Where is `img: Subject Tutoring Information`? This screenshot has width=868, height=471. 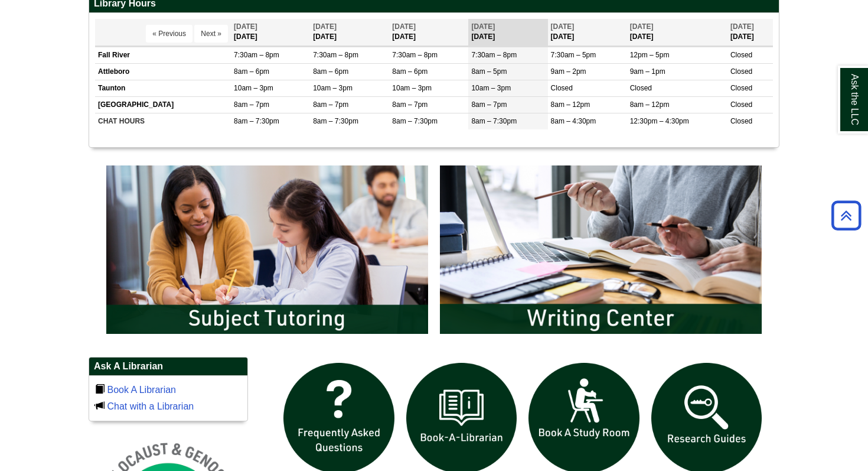
img: Subject Tutoring Information is located at coordinates (267, 249).